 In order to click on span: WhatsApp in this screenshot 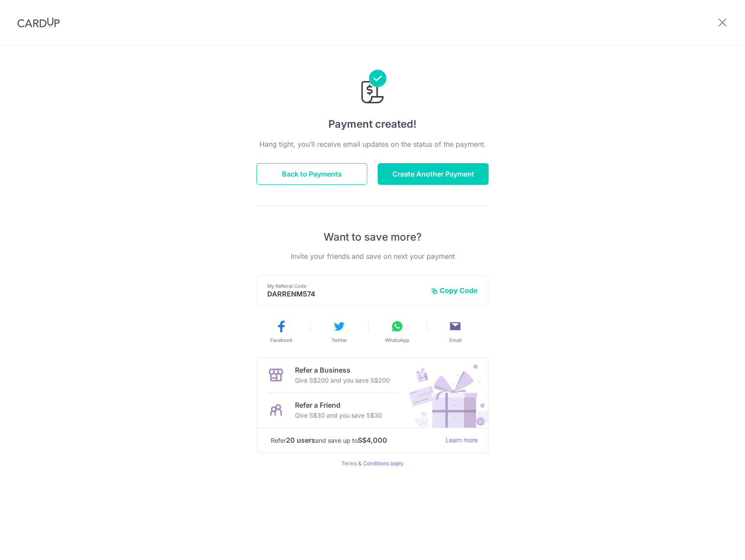, I will do `click(397, 340)`.